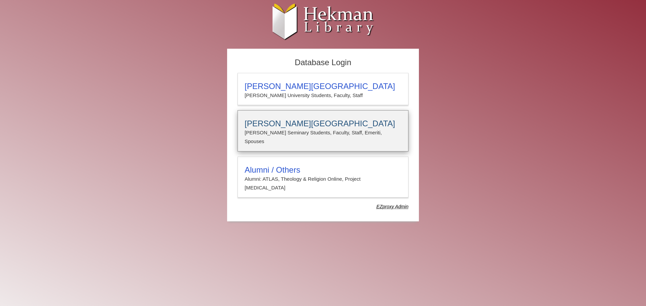  Describe the element at coordinates (323, 170) in the screenshot. I see `h3: Alumni / Others` at that location.